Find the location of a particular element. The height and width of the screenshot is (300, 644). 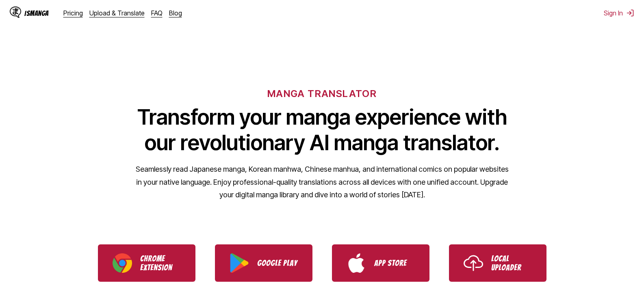

a: IsManga LogoIsManga is located at coordinates (37, 13).